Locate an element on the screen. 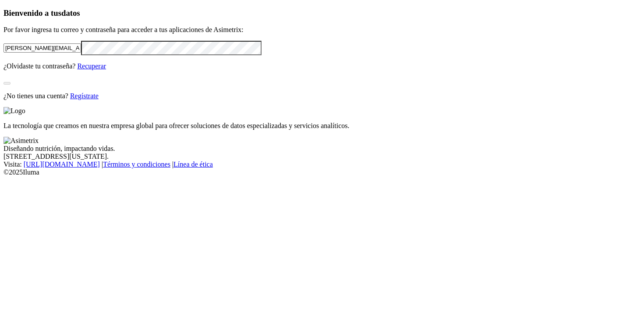 This screenshot has width=644, height=321. div: Visita : | | is located at coordinates (322, 165).